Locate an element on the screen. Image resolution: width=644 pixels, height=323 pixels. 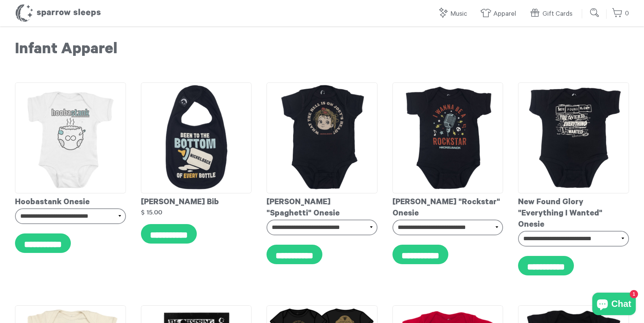
a: Apparel is located at coordinates (499, 14).